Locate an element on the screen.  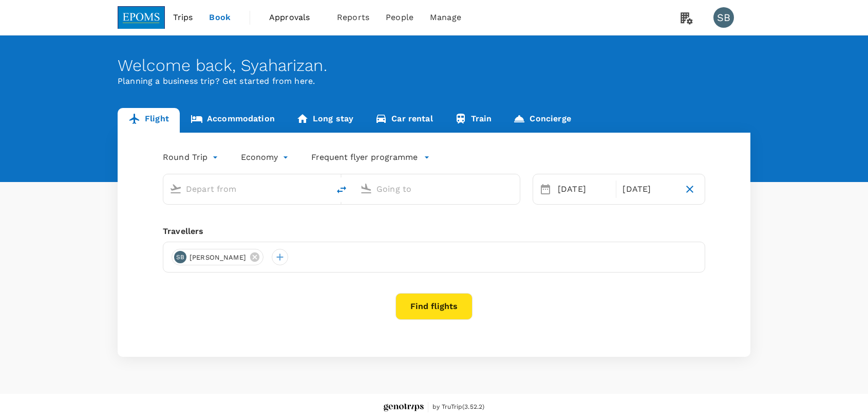
input: Depart from is located at coordinates (247, 188).